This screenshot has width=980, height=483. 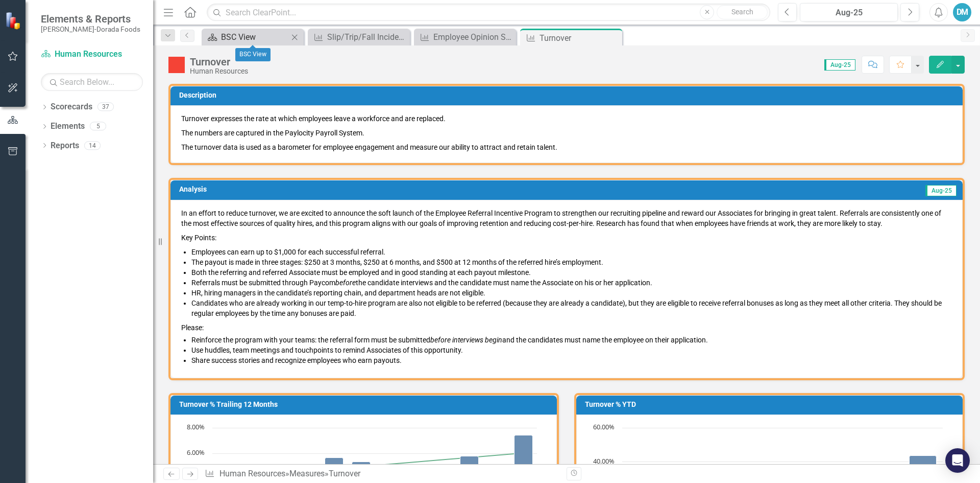 What do you see at coordinates (571, 262) in the screenshot?
I see `li: The payout is made in three stages: $250 at 3 months, $250 at 6 months, and $500 at 12 months of ...` at bounding box center [571, 262].